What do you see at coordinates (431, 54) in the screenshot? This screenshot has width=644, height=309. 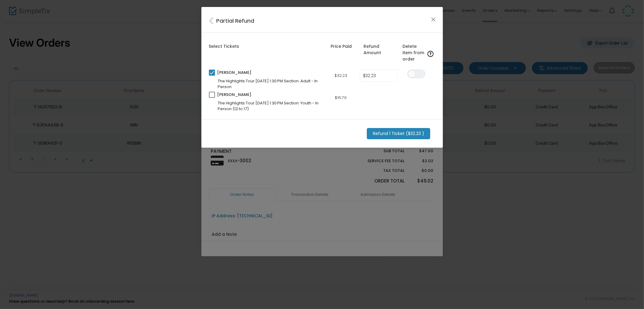 I see `img: question-mark` at bounding box center [431, 54].